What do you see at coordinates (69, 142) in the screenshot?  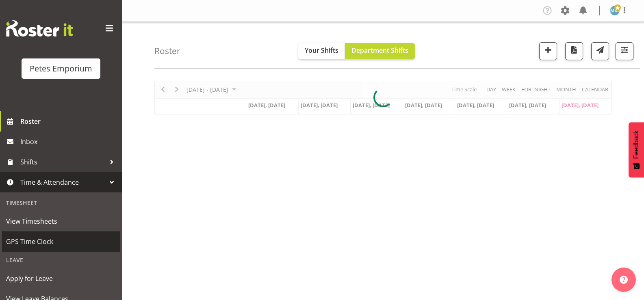 I see `span: Inbox` at bounding box center [69, 142].